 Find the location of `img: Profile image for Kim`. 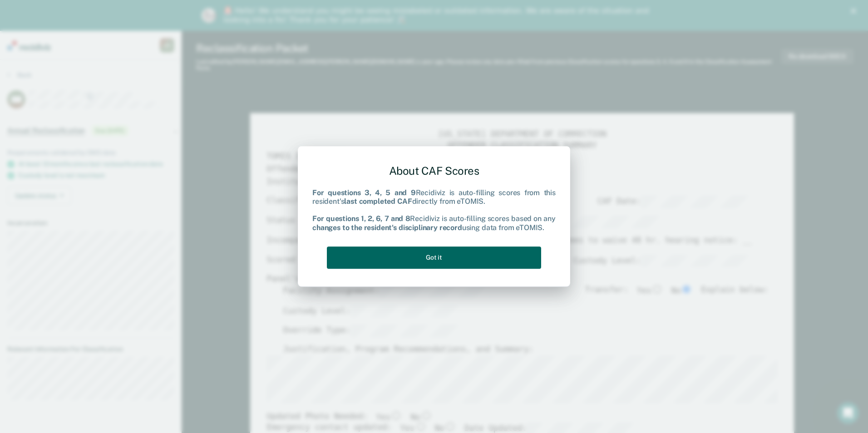

img: Profile image for Kim is located at coordinates (209, 15).